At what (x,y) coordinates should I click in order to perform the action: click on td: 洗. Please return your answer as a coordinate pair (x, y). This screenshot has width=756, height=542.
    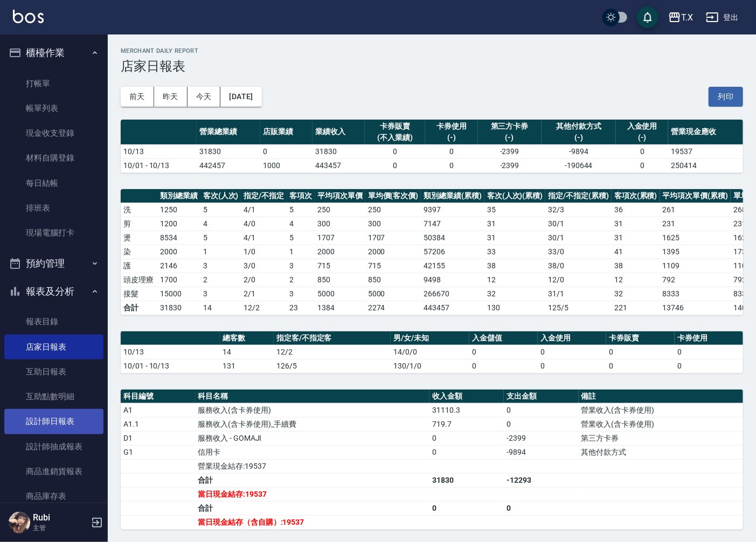
    Looking at the image, I should click on (139, 210).